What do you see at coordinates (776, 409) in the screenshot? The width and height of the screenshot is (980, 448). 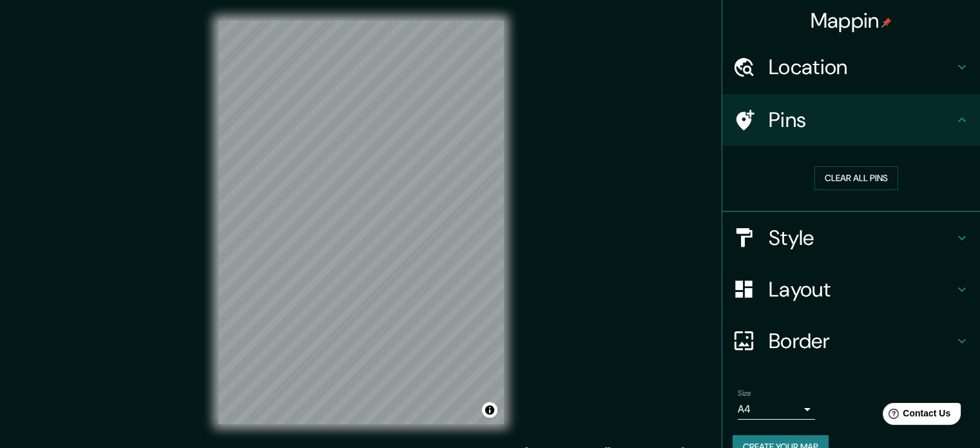 I see `div: A4` at bounding box center [776, 409].